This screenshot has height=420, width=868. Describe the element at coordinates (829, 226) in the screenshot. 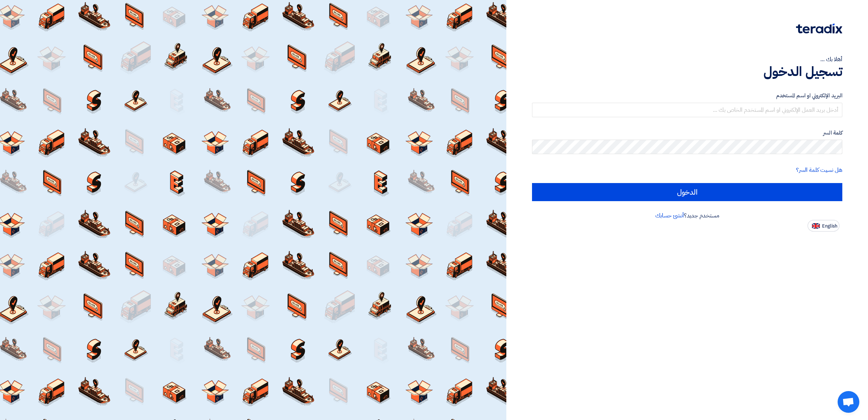

I see `span: English` at that location.